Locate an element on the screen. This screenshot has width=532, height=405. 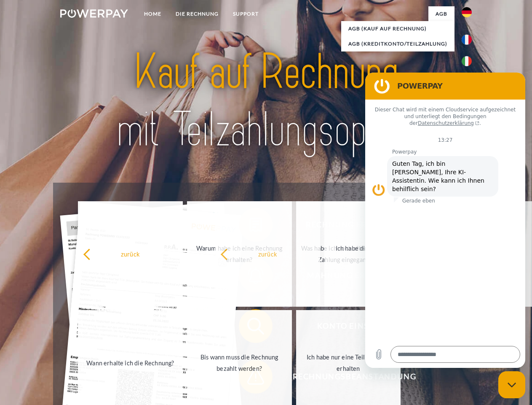
div: Warum habe ich eine Rechnung erhalten? is located at coordinates (239, 254).